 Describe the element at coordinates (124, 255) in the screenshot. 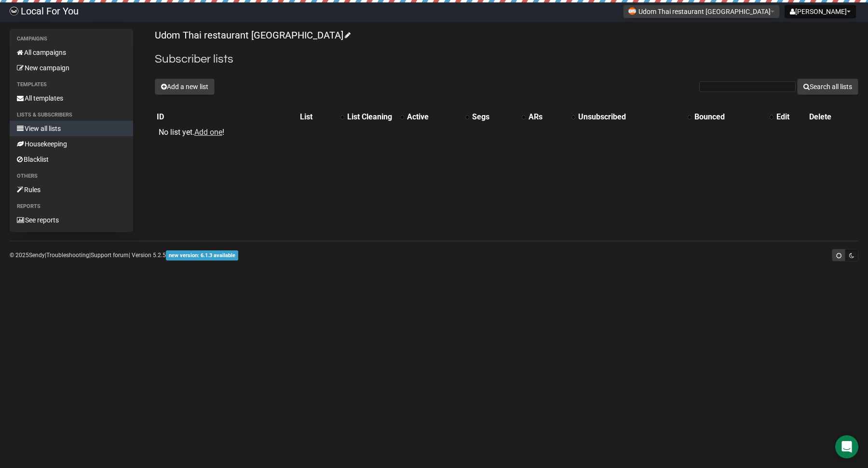

I see `p: © 2025 | | | Version 5.2.5` at that location.